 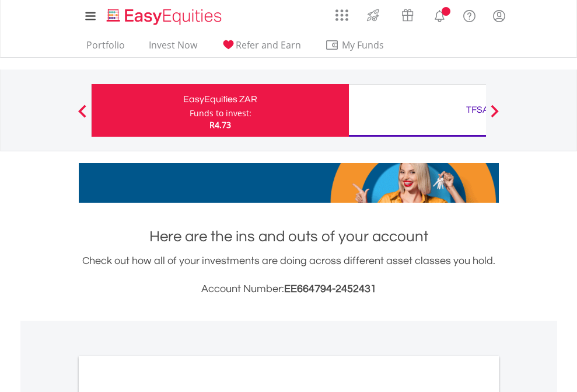 What do you see at coordinates (363, 45) in the screenshot?
I see `span: My Funds` at bounding box center [363, 45].